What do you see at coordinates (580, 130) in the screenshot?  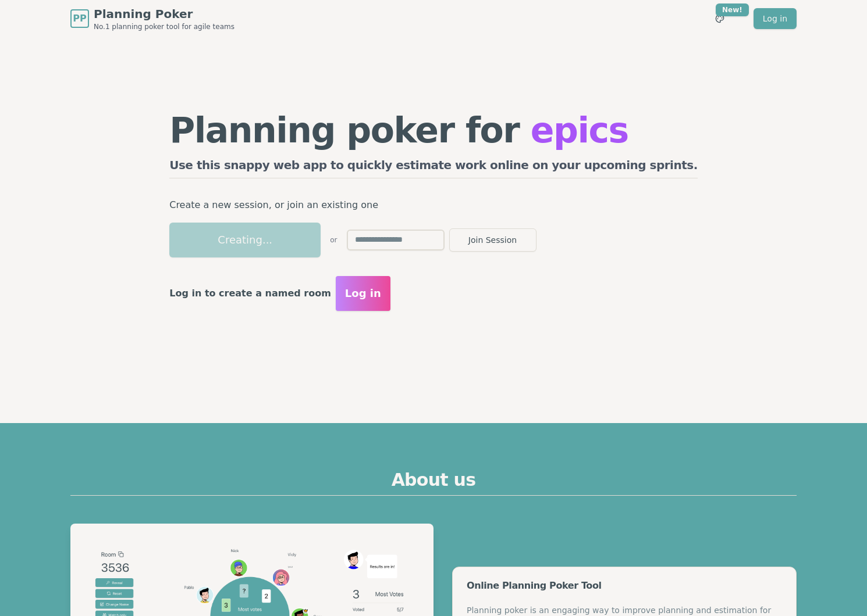 I see `span: epics` at bounding box center [580, 130].